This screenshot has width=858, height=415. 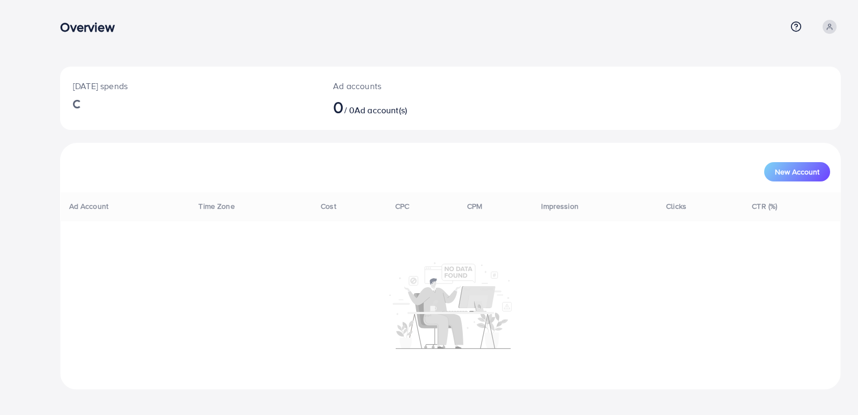 I want to click on span: 0, so click(x=338, y=107).